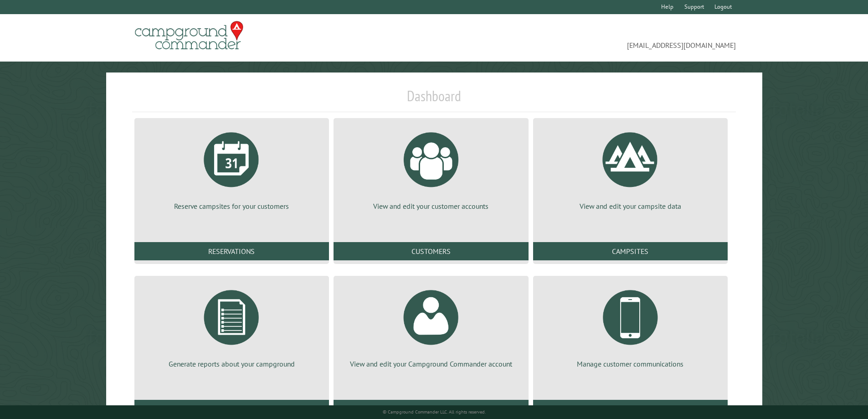  Describe the element at coordinates (630, 363) in the screenshot. I see `p: Manage customer communications` at that location.